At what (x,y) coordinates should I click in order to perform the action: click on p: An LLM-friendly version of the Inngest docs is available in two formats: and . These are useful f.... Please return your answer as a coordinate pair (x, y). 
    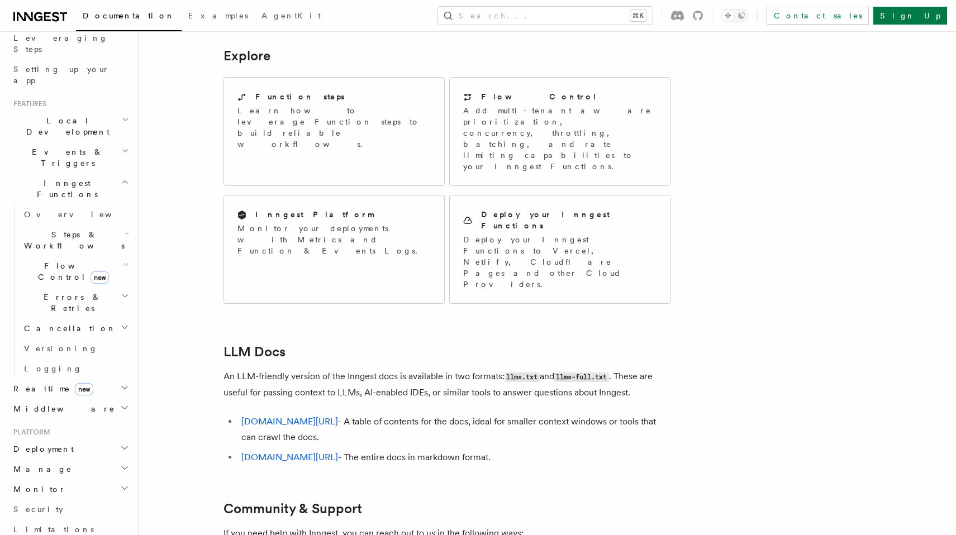
    Looking at the image, I should click on (447, 384).